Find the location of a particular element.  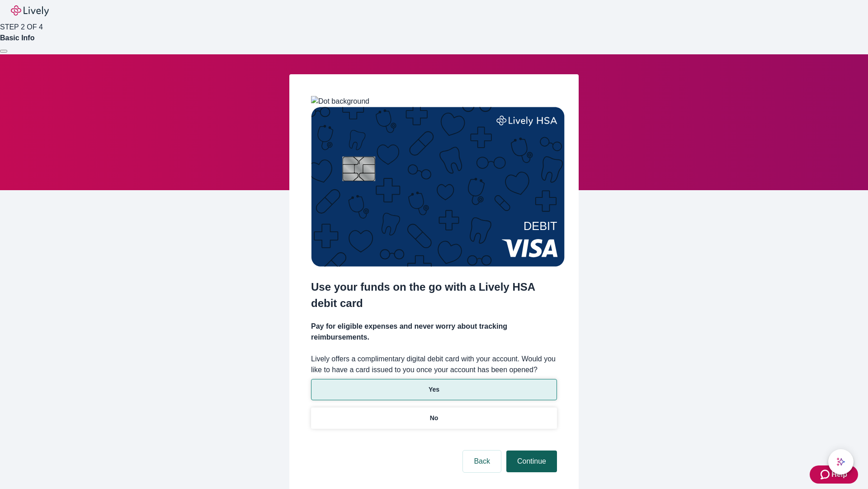

h2: Use your funds on the go with a Lively HSA debit card is located at coordinates (434, 295).